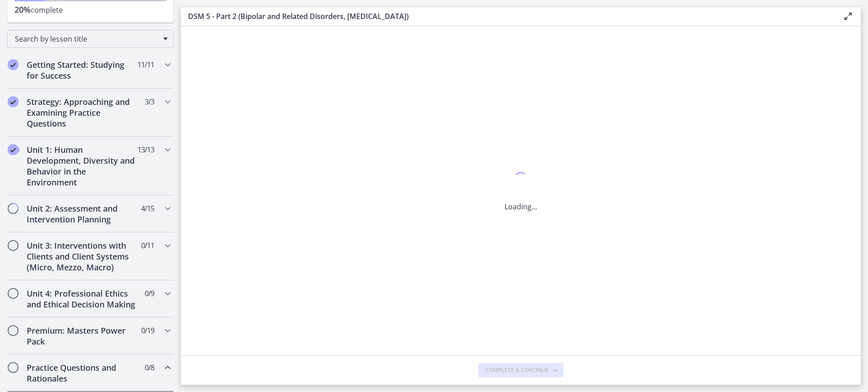 The image size is (868, 392). I want to click on h2: Premium: Masters Power Pack, so click(82, 336).